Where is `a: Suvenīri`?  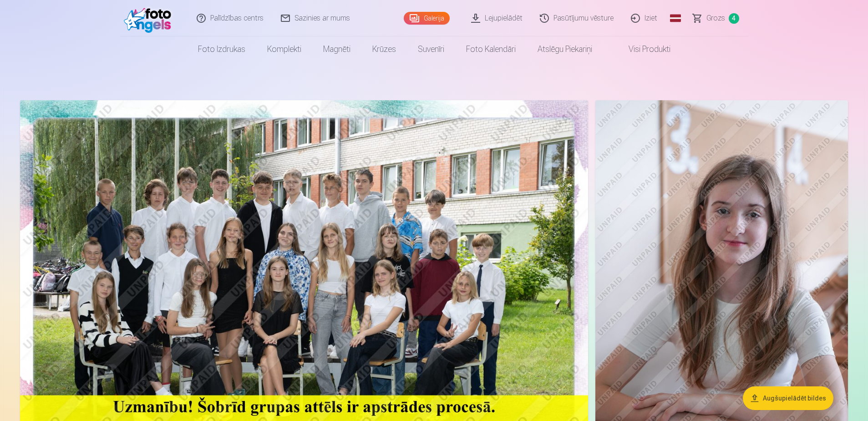
a: Suvenīri is located at coordinates (431, 49).